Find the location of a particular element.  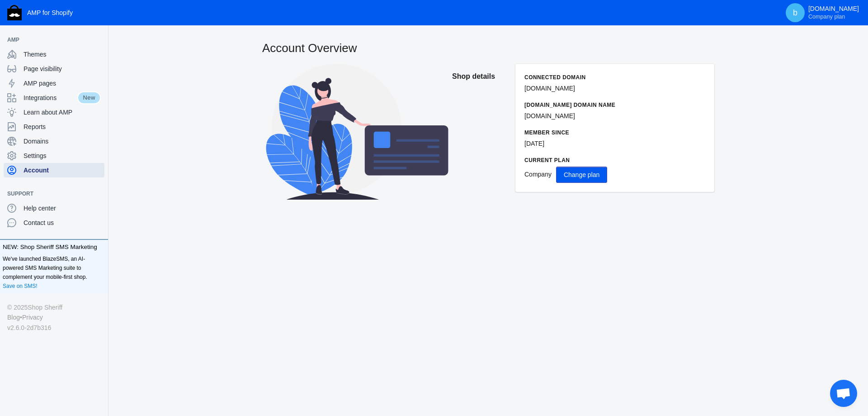

a: Account is located at coordinates (54, 170).